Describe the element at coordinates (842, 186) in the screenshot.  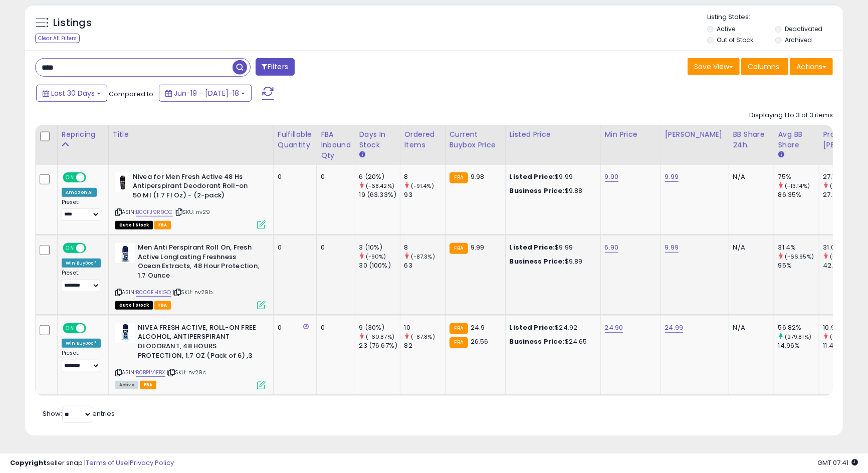
I see `small: (-0.33%)` at that location.